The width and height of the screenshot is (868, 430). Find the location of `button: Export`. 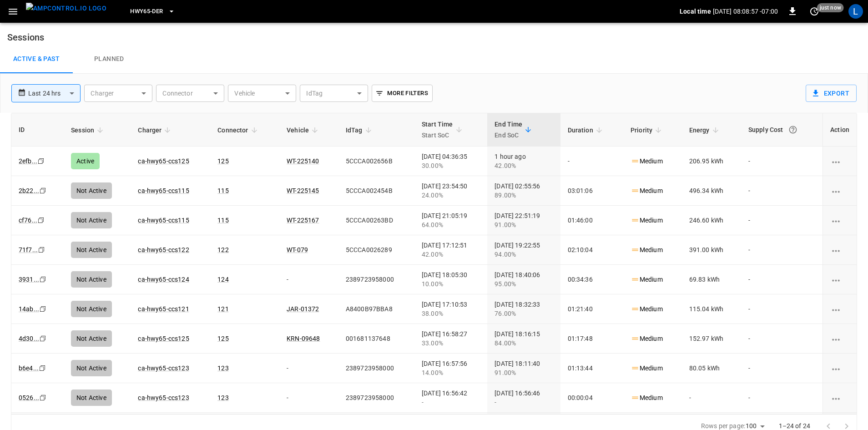

button: Export is located at coordinates (831, 93).